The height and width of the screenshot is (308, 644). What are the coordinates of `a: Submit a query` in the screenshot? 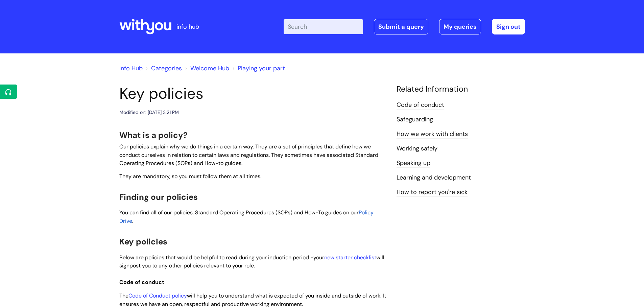 It's located at (401, 26).